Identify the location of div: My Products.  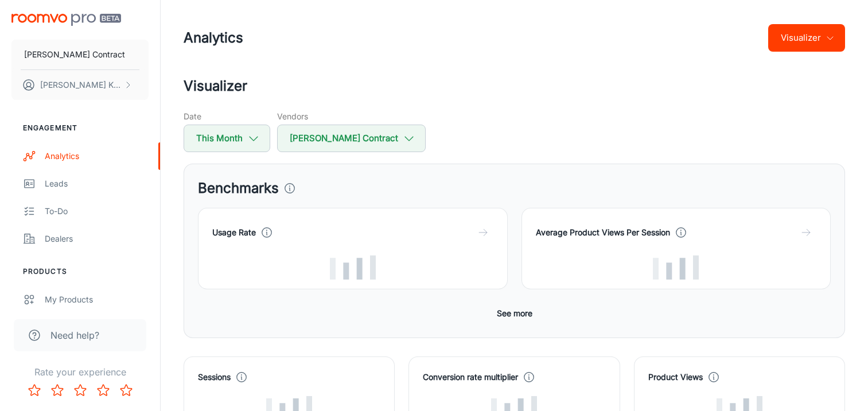
(96, 300).